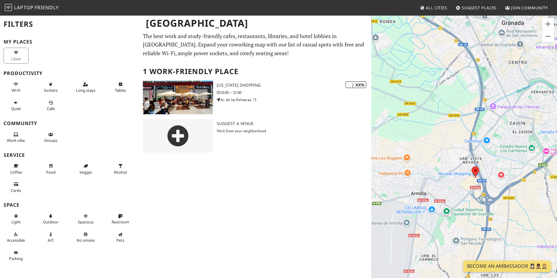 This screenshot has height=278, width=557. I want to click on button: Sockets, so click(51, 87).